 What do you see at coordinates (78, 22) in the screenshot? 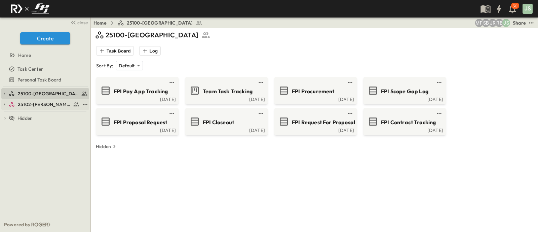
I see `button: close` at bounding box center [78, 22].